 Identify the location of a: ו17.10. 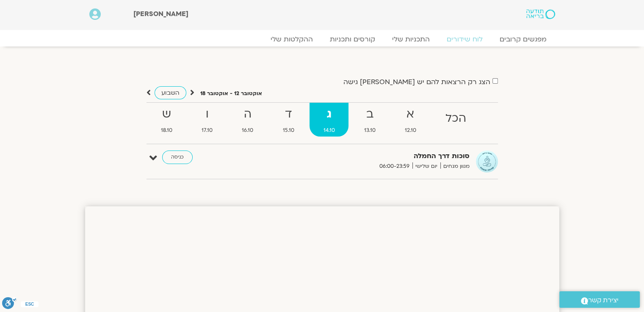
(207, 120).